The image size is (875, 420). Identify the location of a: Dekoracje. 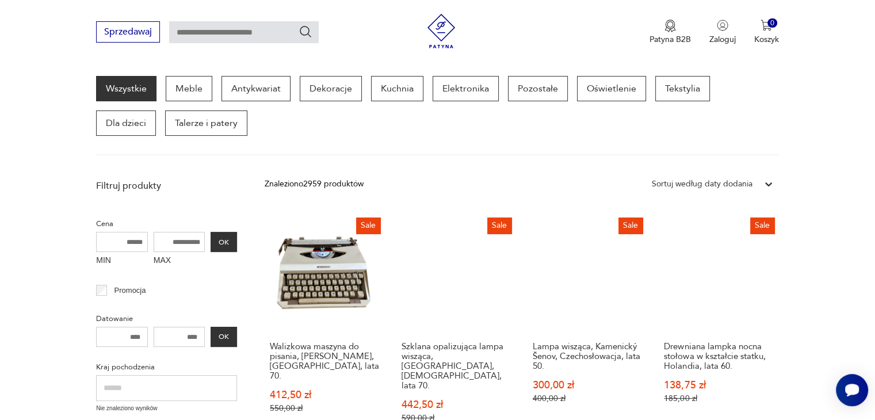
(331, 89).